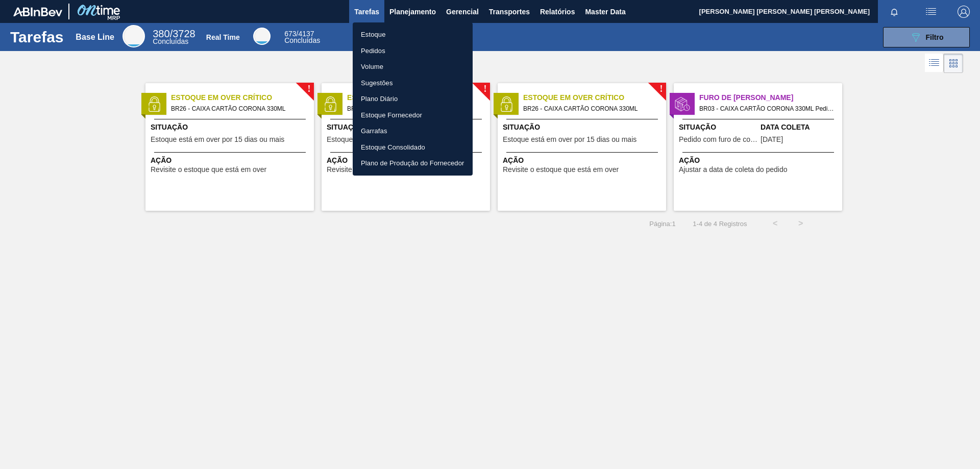  Describe the element at coordinates (413, 131) in the screenshot. I see `a: Garrafas` at that location.